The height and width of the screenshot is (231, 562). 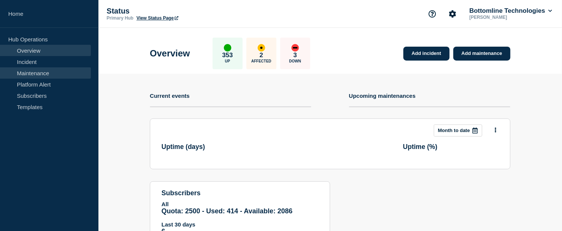 What do you see at coordinates (240, 224) in the screenshot?
I see `p: Last 30 days` at bounding box center [240, 224].